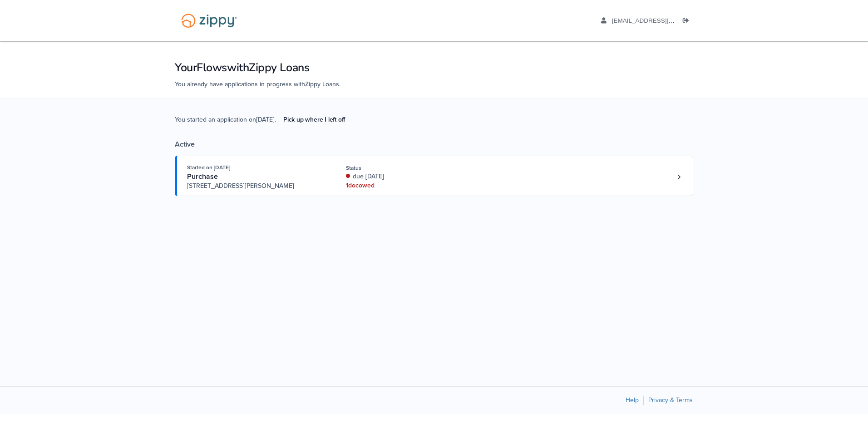 The height and width of the screenshot is (423, 868). Describe the element at coordinates (688, 22) in the screenshot. I see `a: Log out` at that location.